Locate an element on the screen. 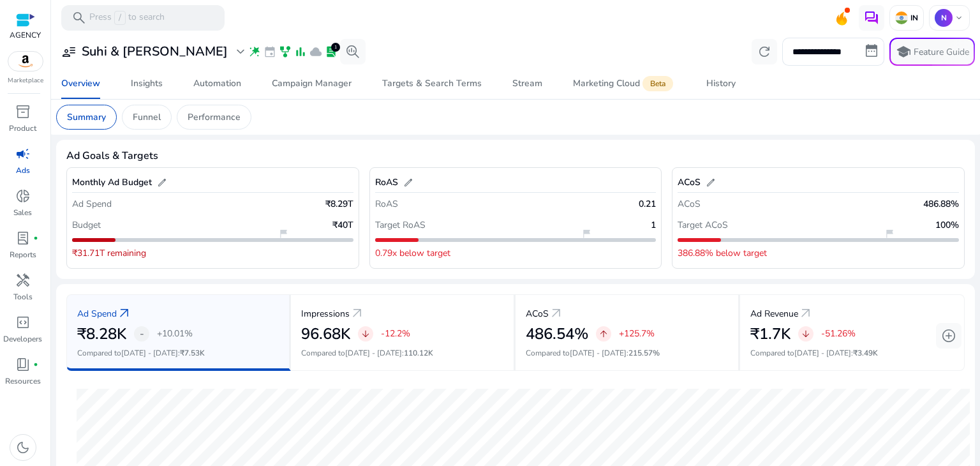  span: ₹7.53K is located at coordinates (192, 353).